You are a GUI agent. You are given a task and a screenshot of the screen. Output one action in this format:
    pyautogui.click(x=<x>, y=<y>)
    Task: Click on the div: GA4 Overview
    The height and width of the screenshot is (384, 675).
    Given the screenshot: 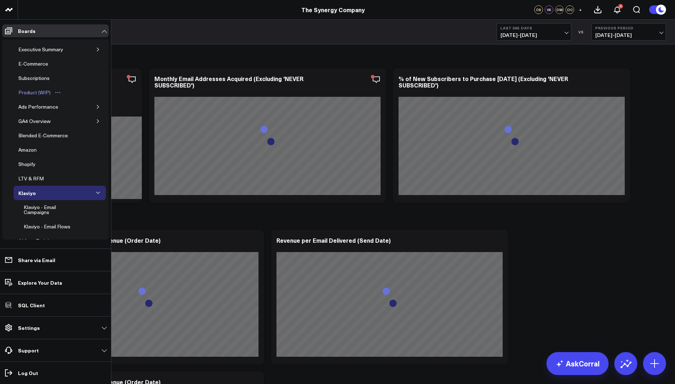 What is the action you would take?
    pyautogui.click(x=34, y=121)
    